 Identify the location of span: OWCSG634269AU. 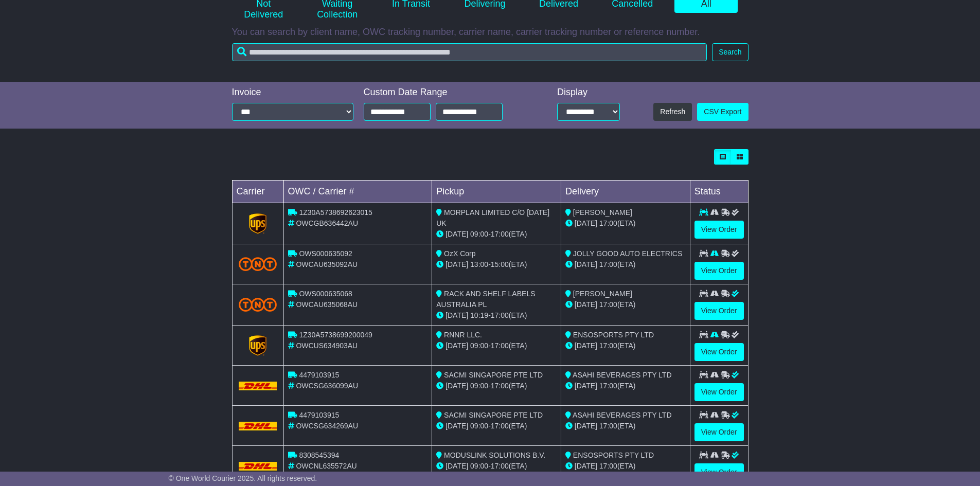
(326, 426).